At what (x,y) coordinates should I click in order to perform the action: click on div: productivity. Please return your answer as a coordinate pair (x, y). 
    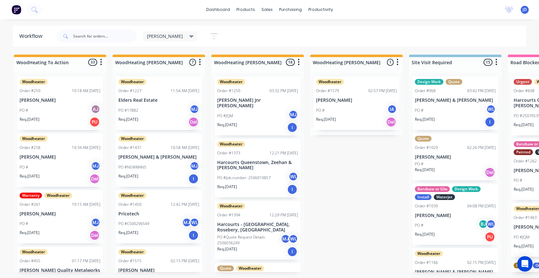
    Looking at the image, I should click on (321, 10).